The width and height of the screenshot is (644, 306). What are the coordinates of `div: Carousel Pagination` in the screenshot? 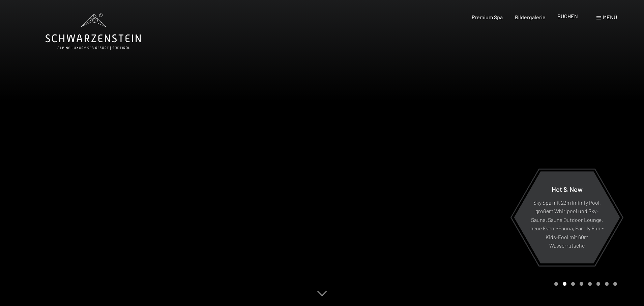 It's located at (584, 284).